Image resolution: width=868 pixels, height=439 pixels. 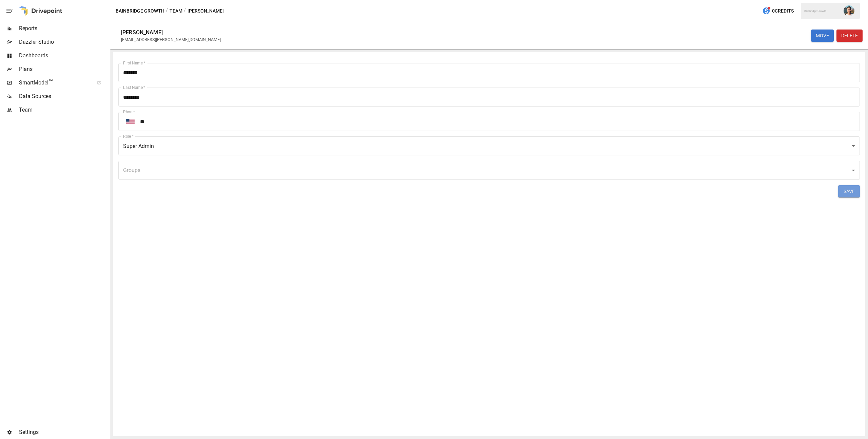 What do you see at coordinates (140, 11) in the screenshot?
I see `button: Bainbridge Growth` at bounding box center [140, 11].